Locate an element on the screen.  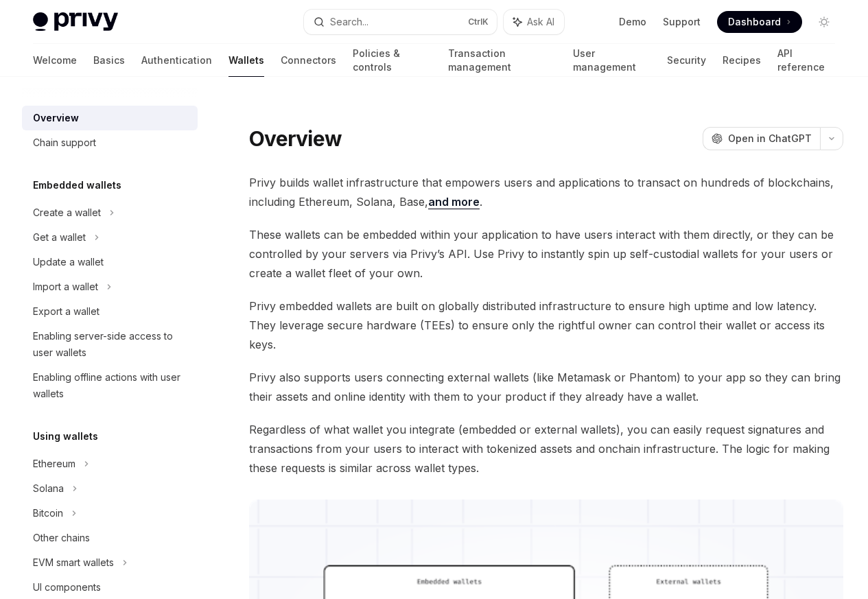
div: Ethereum is located at coordinates (54, 464).